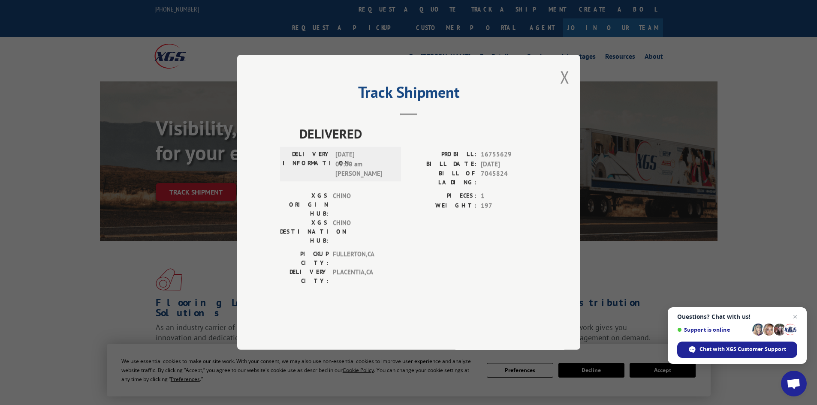  I want to click on label: WEIGHT:, so click(443, 206).